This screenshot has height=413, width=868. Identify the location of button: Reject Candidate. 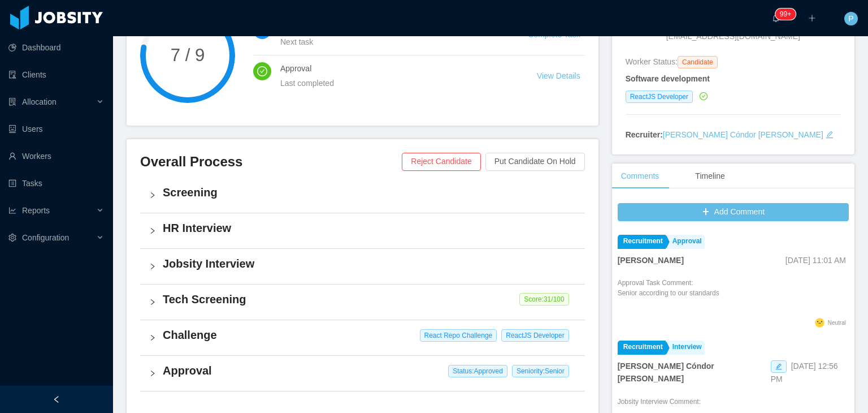
(441, 162).